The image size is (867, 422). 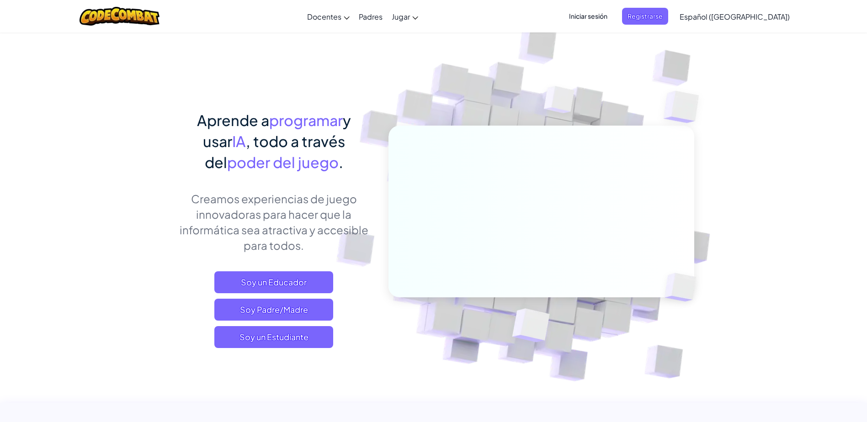 I want to click on span: poder del juego, so click(x=283, y=162).